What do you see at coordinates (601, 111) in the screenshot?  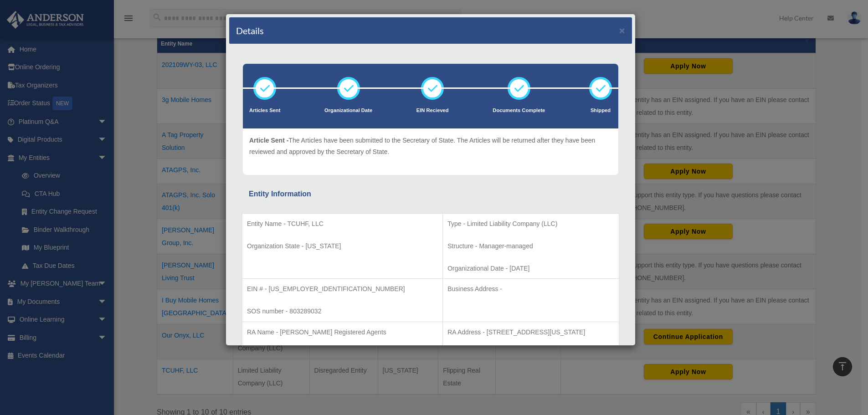 I see `p: Shipped` at bounding box center [601, 111].